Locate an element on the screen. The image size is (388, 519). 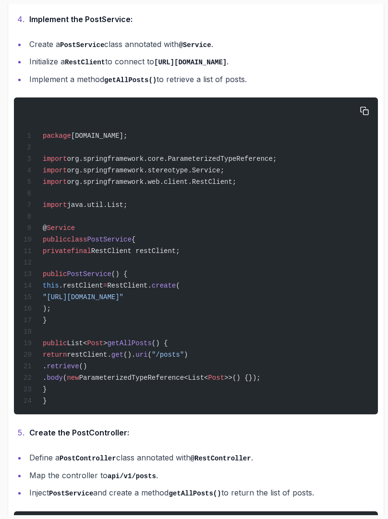
span: new is located at coordinates (73, 378).